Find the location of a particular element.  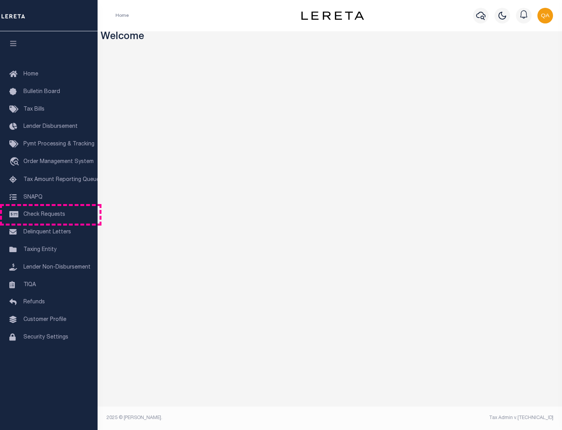

li: Home is located at coordinates (122, 16).